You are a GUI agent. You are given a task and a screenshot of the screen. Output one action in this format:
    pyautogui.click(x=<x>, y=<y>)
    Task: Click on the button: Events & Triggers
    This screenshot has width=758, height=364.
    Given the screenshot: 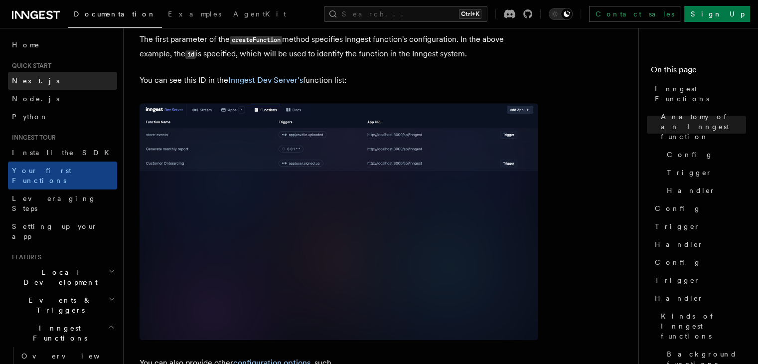 What is the action you would take?
    pyautogui.click(x=62, y=305)
    